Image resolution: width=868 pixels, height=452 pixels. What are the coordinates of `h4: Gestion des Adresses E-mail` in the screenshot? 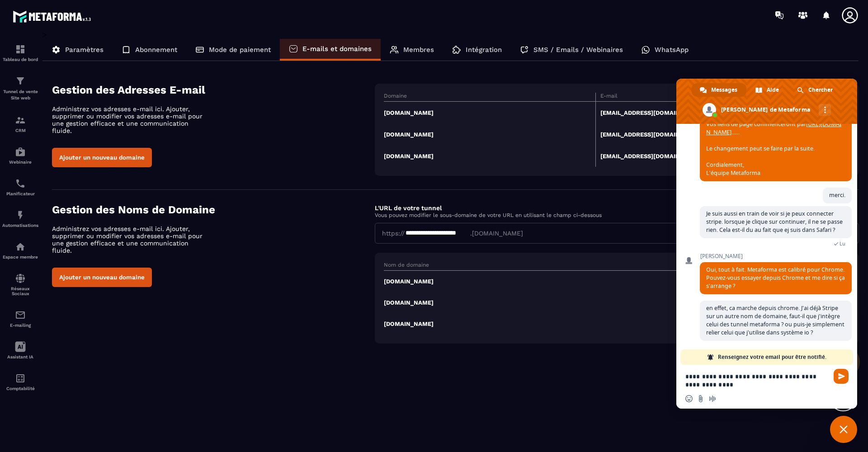 It's located at (213, 90).